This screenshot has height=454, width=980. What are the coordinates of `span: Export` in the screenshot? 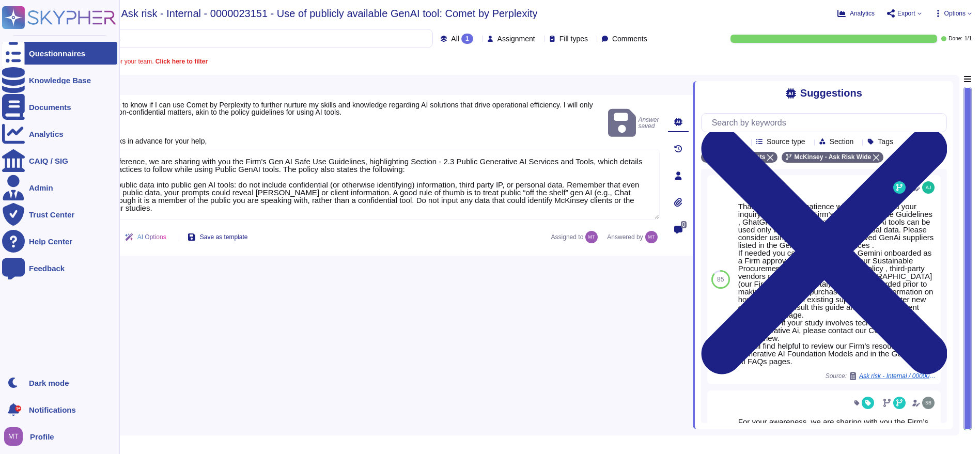 It's located at (906, 13).